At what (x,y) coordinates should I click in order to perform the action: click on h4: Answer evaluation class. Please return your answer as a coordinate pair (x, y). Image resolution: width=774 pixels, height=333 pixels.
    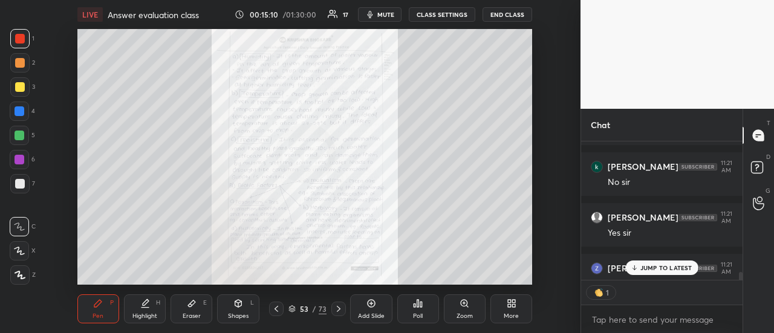
    Looking at the image, I should click on (153, 15).